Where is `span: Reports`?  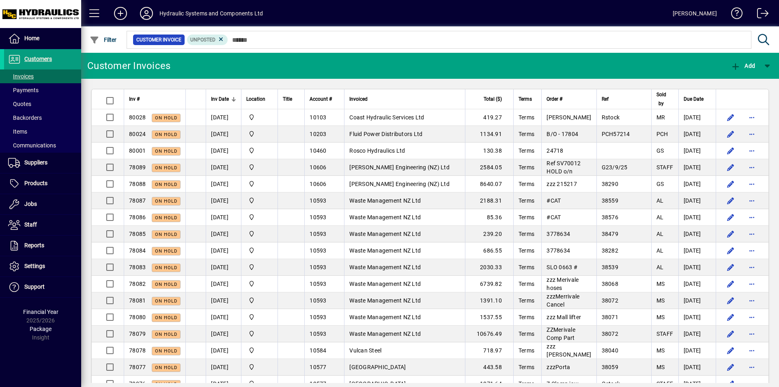
span: Reports is located at coordinates (34, 245).